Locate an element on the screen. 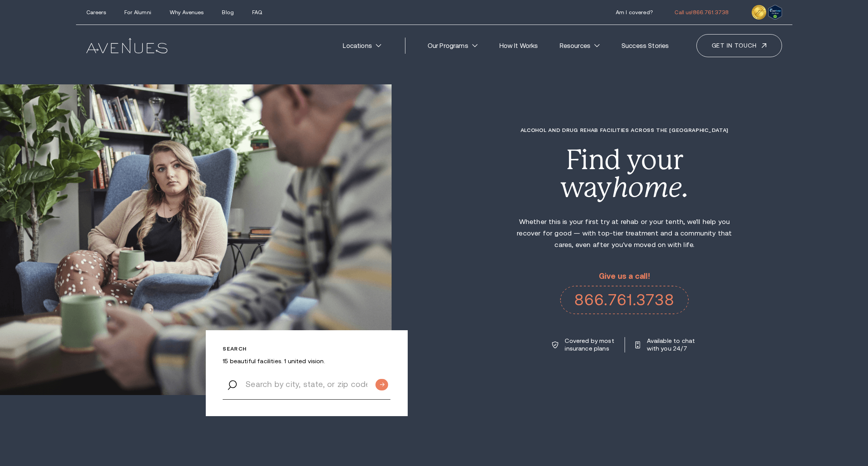  a: Get in touch is located at coordinates (739, 46).